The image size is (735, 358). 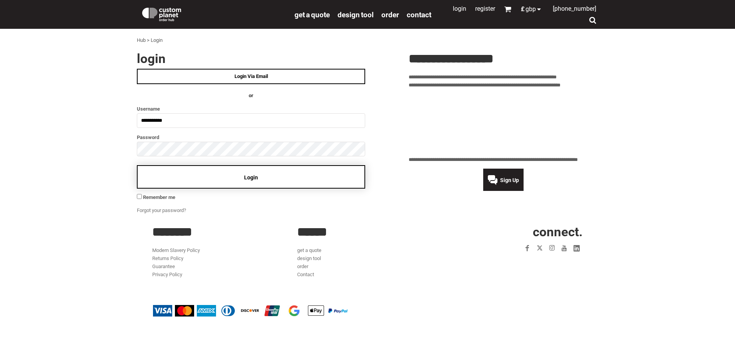 I want to click on h4: OR, so click(x=251, y=96).